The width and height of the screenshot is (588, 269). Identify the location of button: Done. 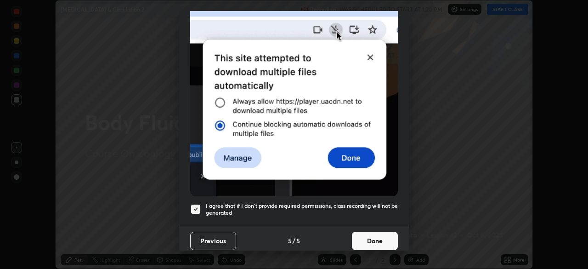
(375, 241).